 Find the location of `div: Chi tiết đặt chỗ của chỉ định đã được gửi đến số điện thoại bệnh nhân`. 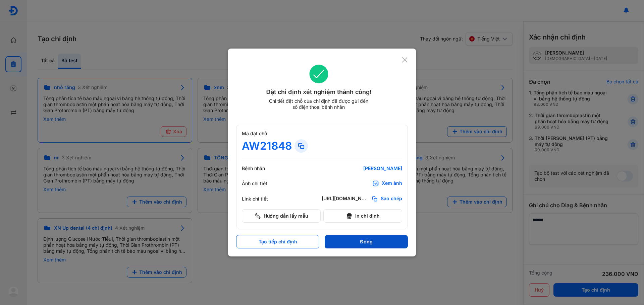

div: Chi tiết đặt chỗ của chỉ định đã được gửi đến số điện thoại bệnh nhân is located at coordinates (318, 104).